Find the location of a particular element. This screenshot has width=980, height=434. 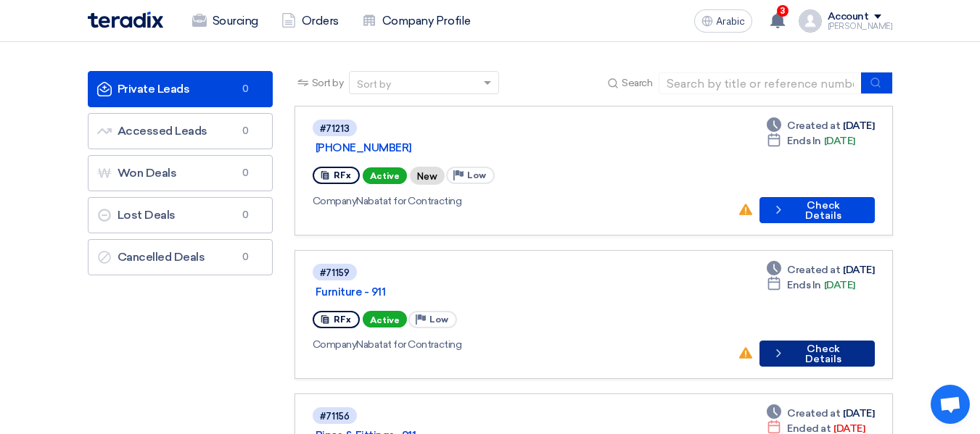

font: Won Deals is located at coordinates (147, 172).